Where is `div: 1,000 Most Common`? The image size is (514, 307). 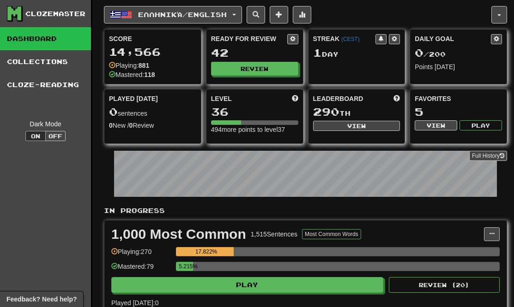 div: 1,000 Most Common is located at coordinates (179, 234).